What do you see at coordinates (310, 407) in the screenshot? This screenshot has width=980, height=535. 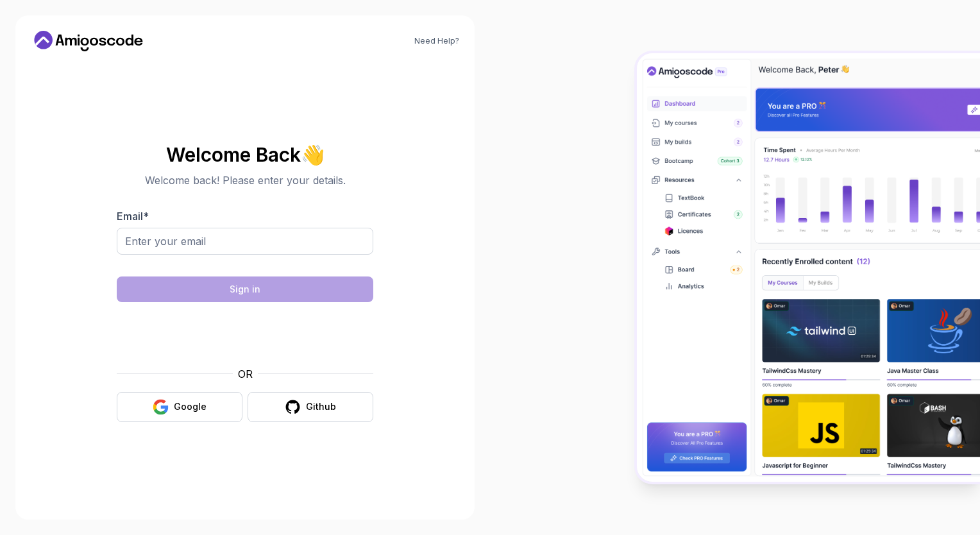 I see `button: Github` at bounding box center [310, 407].